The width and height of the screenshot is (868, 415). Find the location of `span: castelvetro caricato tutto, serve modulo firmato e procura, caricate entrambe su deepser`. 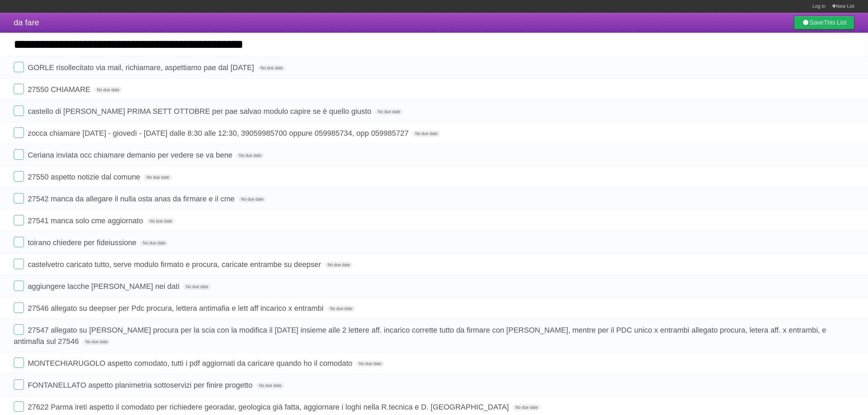

span: castelvetro caricato tutto, serve modulo firmato e procura, caricate entrambe su deepser is located at coordinates (175, 264).